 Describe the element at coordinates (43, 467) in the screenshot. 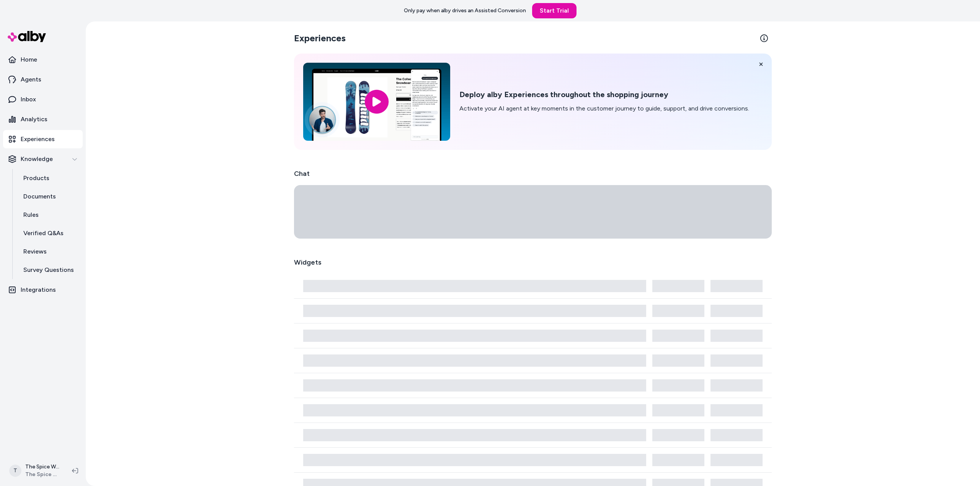

I see `p: The Spice Way - Nature with Benefits Shopify` at that location.